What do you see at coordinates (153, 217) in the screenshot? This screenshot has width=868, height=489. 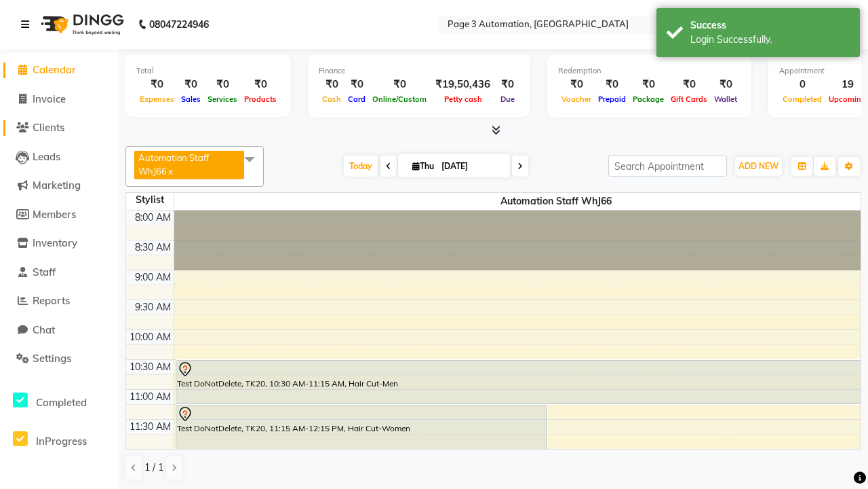 I see `div: 8:00 AM` at bounding box center [153, 217].